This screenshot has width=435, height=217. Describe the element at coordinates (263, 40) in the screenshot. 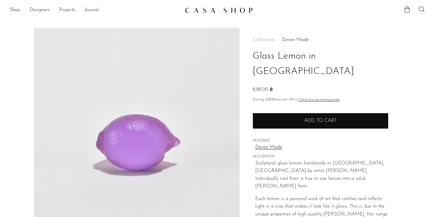

I see `span: Collections` at that location.